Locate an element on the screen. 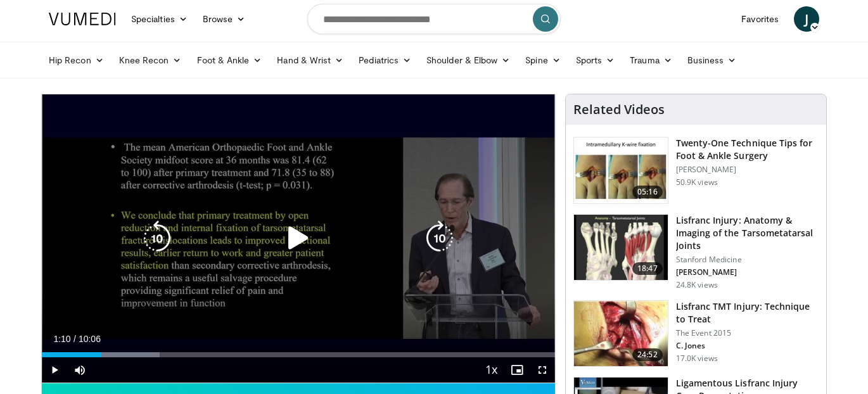  a: 24:52 Lisfranc TMT Injury: Technique to Treat The Event 2015 C. Jones 17.0K views is located at coordinates (696, 334).